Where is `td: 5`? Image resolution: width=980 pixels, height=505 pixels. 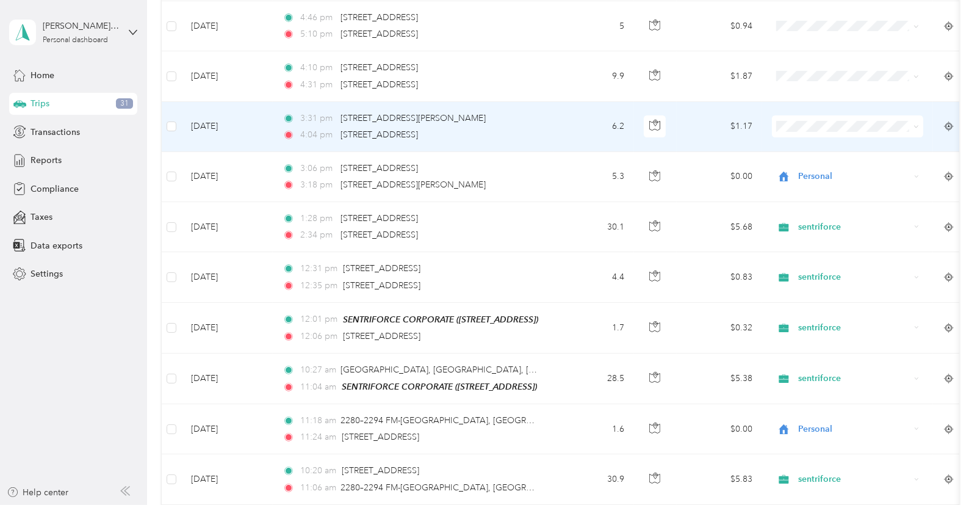
td: 5 is located at coordinates (593, 26).